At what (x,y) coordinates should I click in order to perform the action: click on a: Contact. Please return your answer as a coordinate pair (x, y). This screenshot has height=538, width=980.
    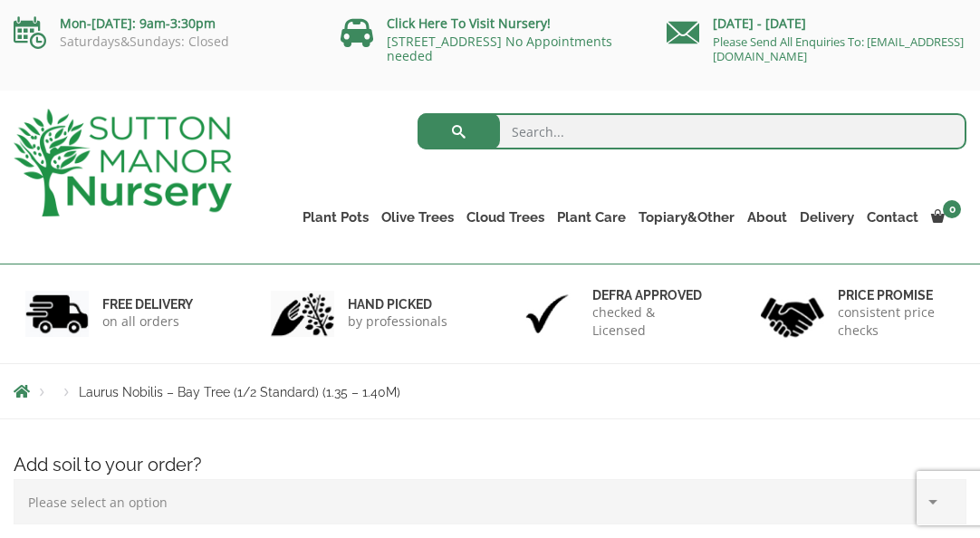
    Looking at the image, I should click on (892, 218).